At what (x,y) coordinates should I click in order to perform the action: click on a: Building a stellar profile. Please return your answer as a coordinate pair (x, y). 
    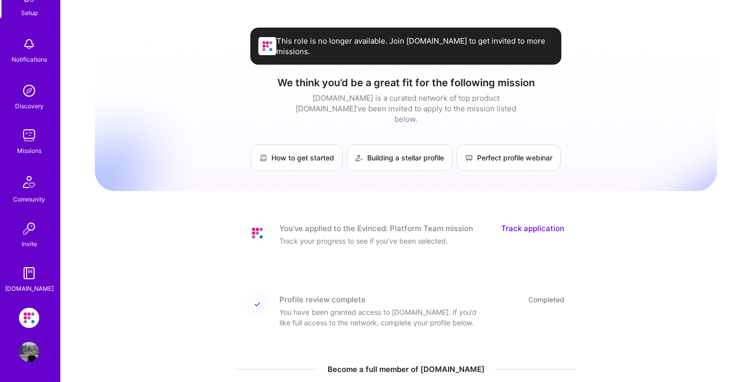
    Looking at the image, I should click on (399, 158).